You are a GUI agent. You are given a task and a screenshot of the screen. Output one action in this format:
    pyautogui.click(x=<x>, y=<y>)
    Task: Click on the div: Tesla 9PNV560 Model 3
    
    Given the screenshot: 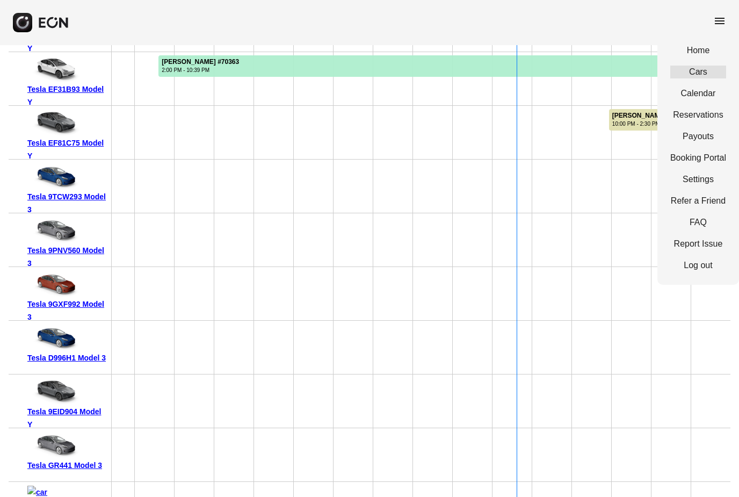 What is the action you would take?
    pyautogui.click(x=67, y=257)
    